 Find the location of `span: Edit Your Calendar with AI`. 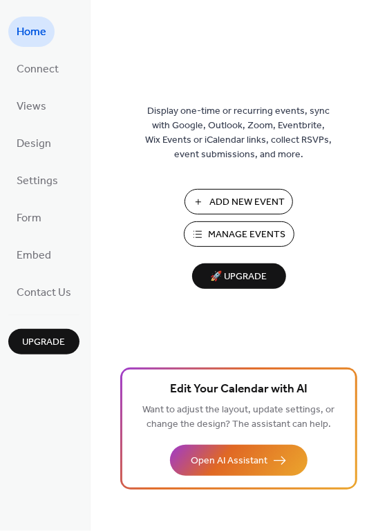

span: Edit Your Calendar with AI is located at coordinates (238, 391).